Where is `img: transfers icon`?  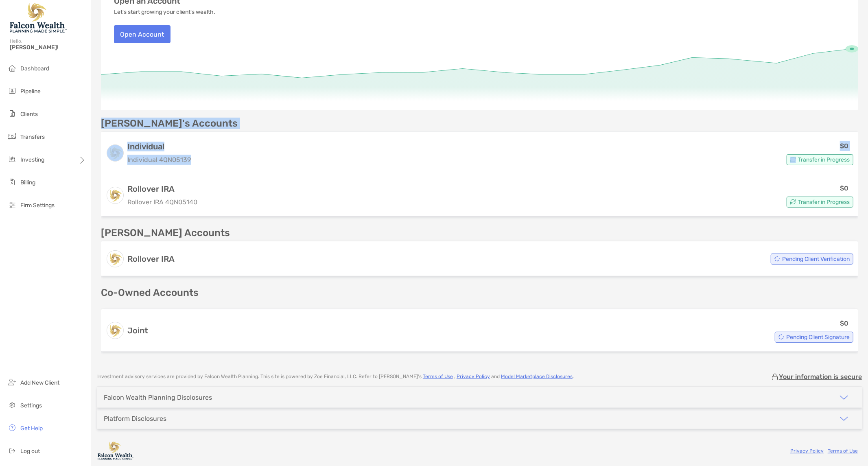
img: transfers icon is located at coordinates (12, 137).